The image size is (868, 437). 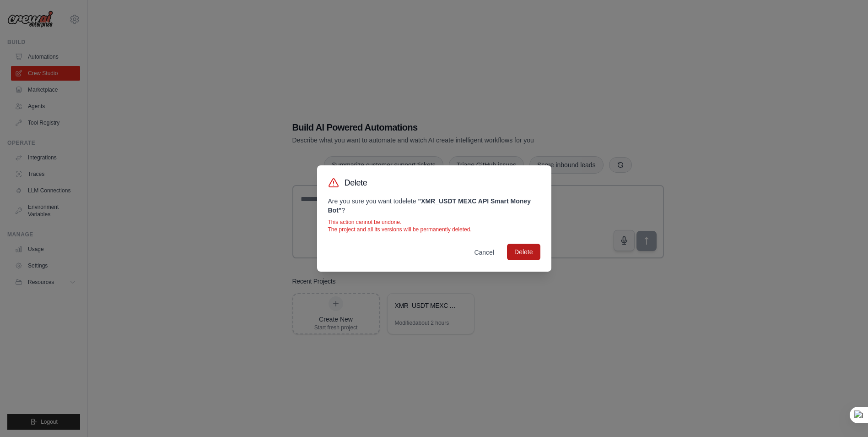 I want to click on button: Cancel, so click(x=484, y=253).